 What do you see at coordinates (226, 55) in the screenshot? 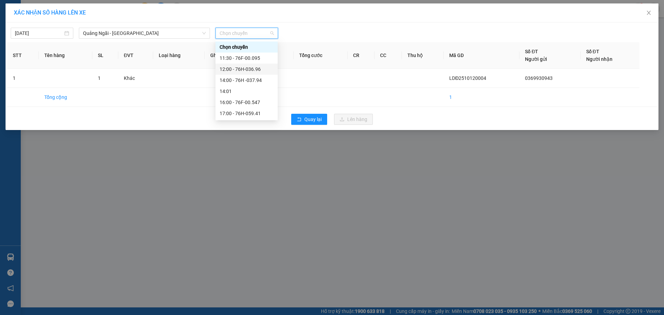
I see `th: Ghi chú` at bounding box center [226, 55].